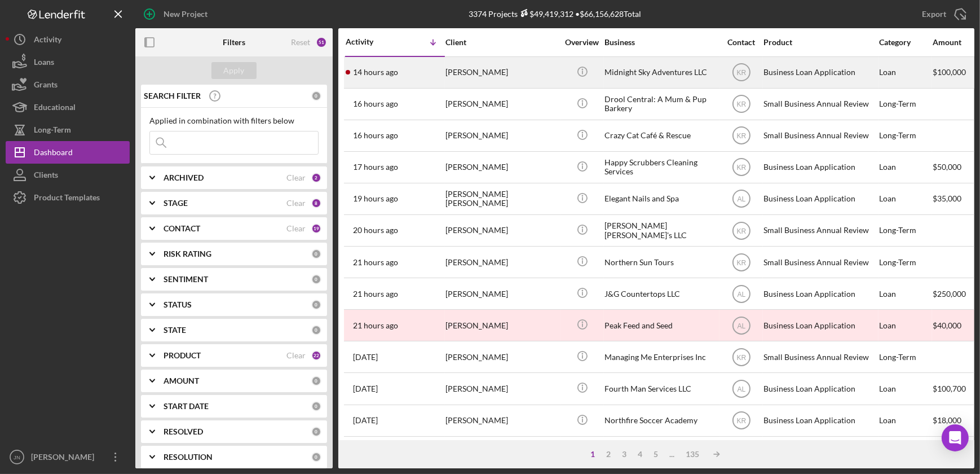 The height and width of the screenshot is (474, 980). Describe the element at coordinates (502, 42) in the screenshot. I see `div: Client` at that location.